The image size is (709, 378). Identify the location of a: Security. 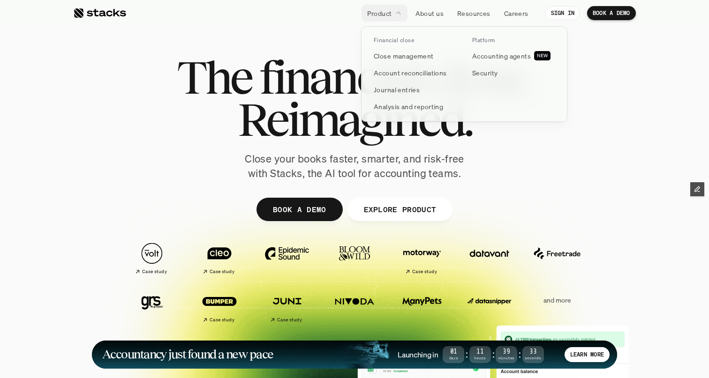
(514, 73).